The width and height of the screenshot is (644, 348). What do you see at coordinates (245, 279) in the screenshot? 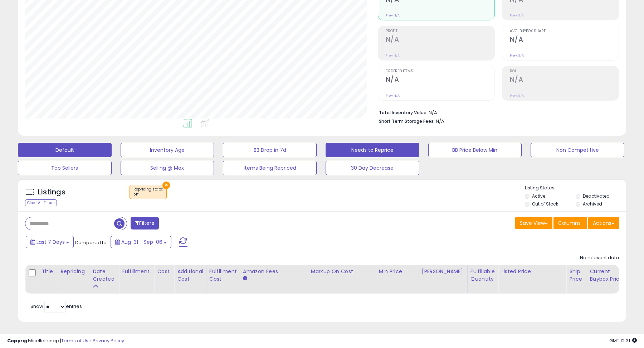
I see `small: Amazon Fees.` at bounding box center [245, 279].